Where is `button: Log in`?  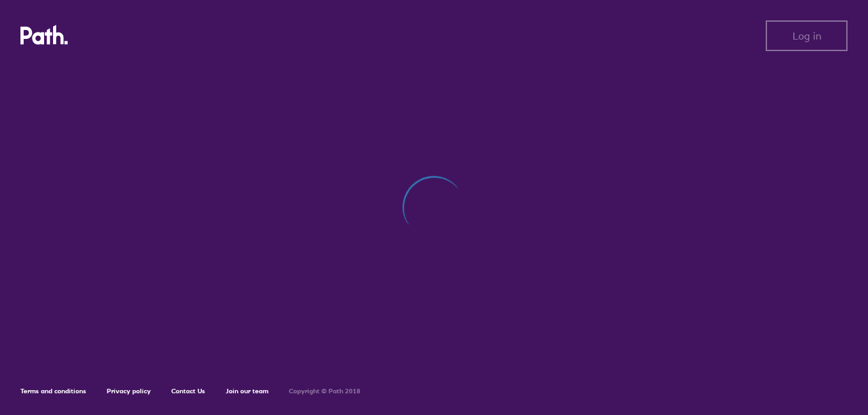
button: Log in is located at coordinates (807, 35).